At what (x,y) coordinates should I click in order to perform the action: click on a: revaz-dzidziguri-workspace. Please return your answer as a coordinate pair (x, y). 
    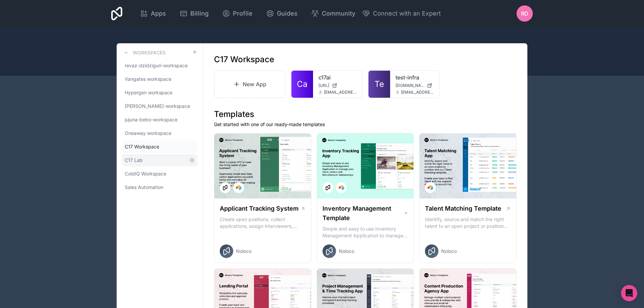
    Looking at the image, I should click on (160, 66).